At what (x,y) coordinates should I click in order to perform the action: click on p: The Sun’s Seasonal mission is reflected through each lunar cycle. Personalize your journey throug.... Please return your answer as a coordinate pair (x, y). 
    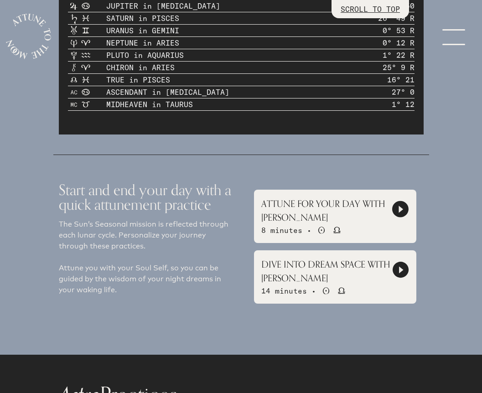
    Looking at the image, I should click on (147, 257).